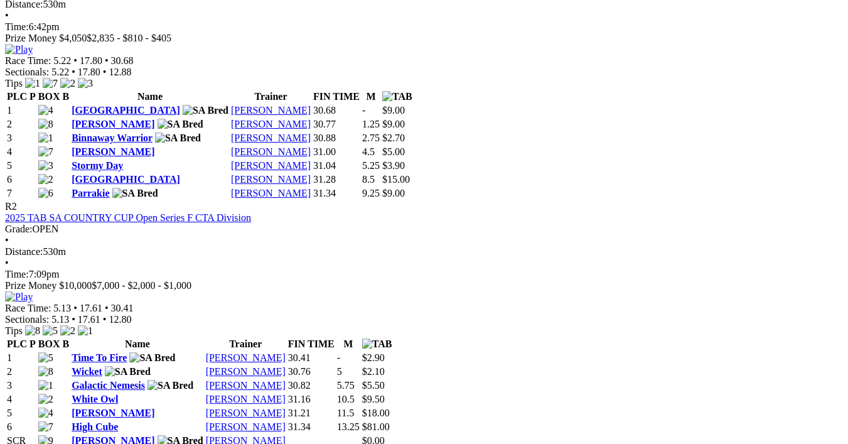 Image resolution: width=848 pixels, height=444 pixels. Describe the element at coordinates (112, 138) in the screenshot. I see `a: Binnaway Warrior` at that location.